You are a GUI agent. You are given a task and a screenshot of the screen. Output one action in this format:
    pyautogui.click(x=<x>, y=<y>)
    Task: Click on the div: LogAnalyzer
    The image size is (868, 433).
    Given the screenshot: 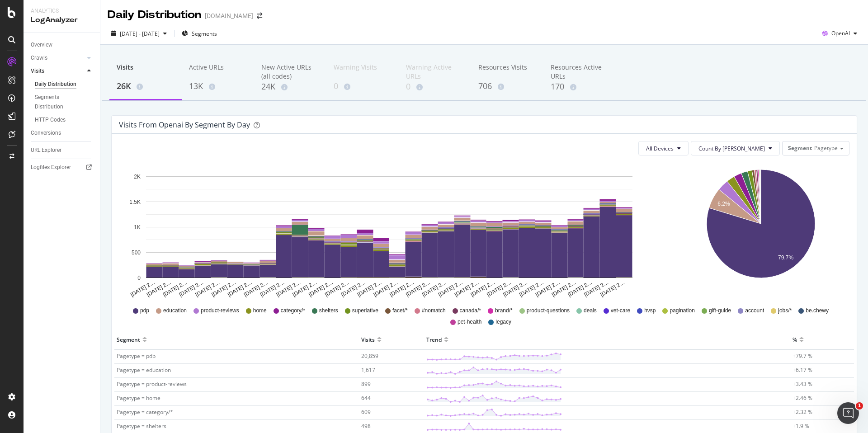 What is the action you would take?
    pyautogui.click(x=62, y=20)
    